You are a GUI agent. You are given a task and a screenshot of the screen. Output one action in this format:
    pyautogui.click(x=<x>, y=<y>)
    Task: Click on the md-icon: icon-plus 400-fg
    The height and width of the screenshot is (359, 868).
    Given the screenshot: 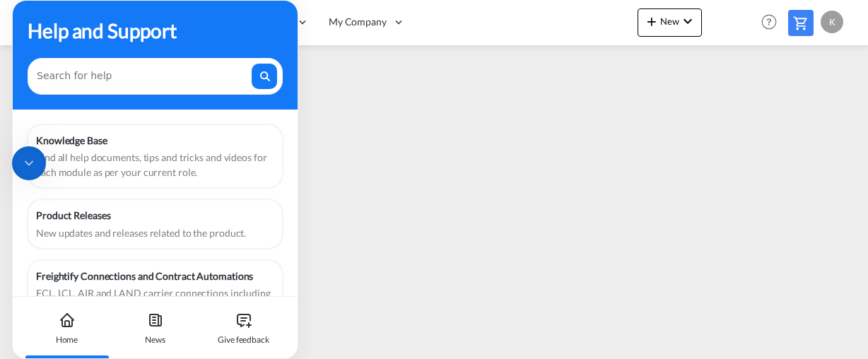 What is the action you would take?
    pyautogui.click(x=652, y=22)
    